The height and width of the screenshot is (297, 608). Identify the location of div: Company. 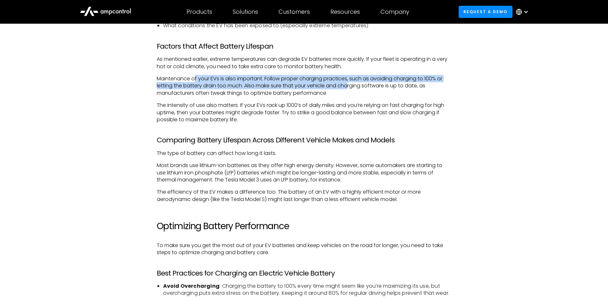
(395, 12).